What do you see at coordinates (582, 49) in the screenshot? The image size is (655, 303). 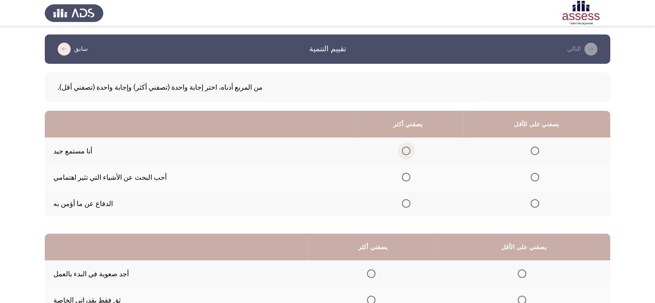 I see `button: التحقق من المفقودات` at bounding box center [582, 49].